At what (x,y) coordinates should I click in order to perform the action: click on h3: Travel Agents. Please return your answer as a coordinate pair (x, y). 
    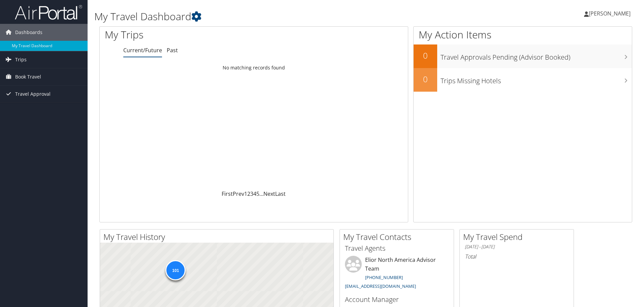
    Looking at the image, I should click on (397, 249).